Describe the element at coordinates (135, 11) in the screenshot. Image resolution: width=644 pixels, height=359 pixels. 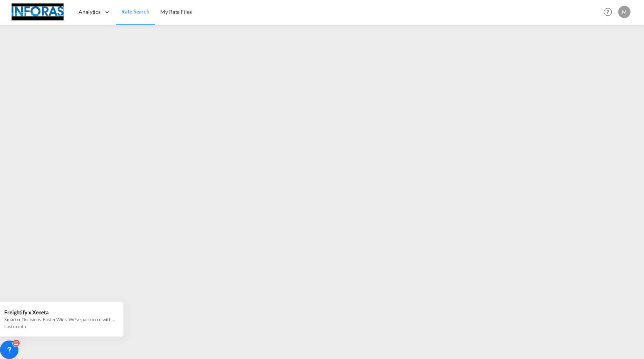
I see `span: Rate Search` at that location.